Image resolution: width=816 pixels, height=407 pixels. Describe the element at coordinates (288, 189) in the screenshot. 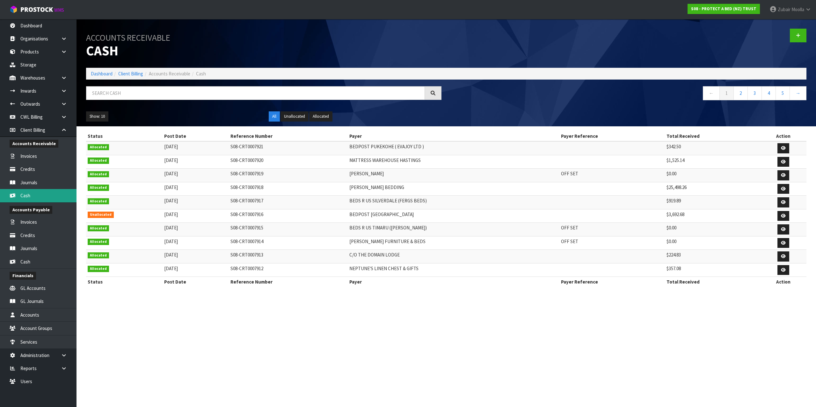

I see `td: S08-CRT0007918` at that location.